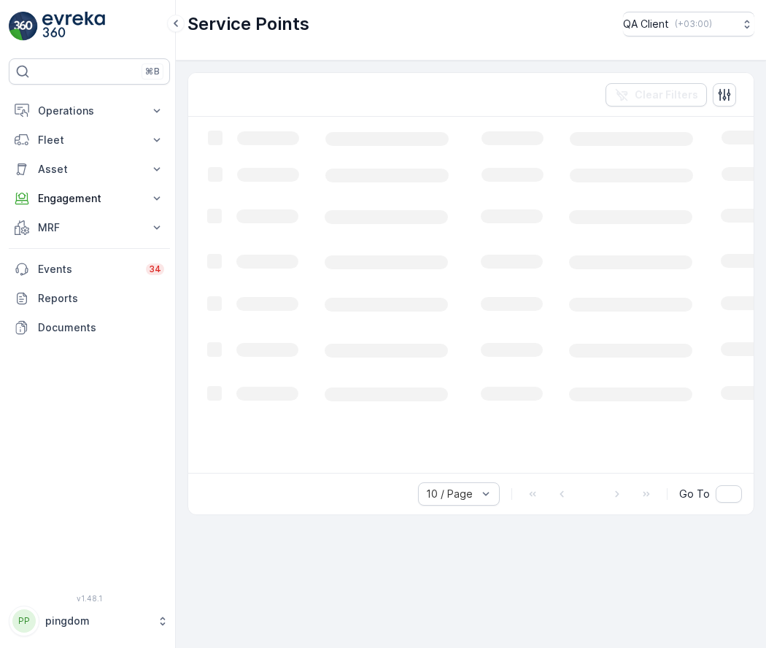 The height and width of the screenshot is (648, 766). Describe the element at coordinates (89, 598) in the screenshot. I see `span: v 1.48.1` at that location.